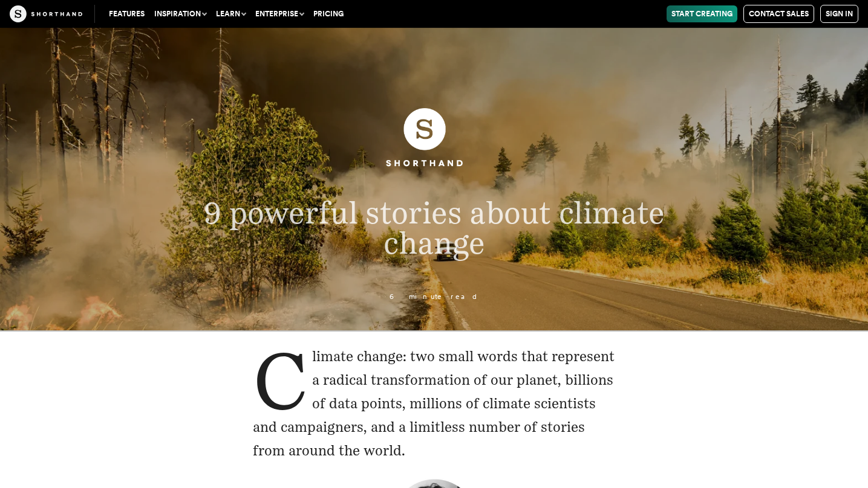  What do you see at coordinates (434, 404) in the screenshot?
I see `p: Climate change: two small words that represent a radical transformation of our planet, billions o...` at bounding box center [434, 404].